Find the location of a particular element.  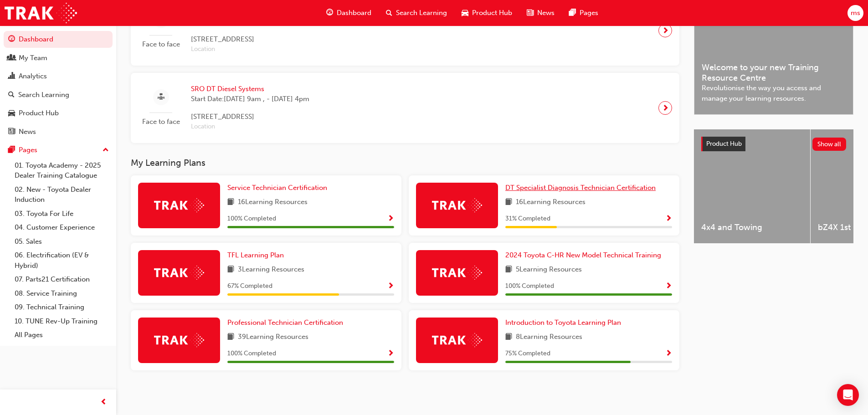

span: Revolutionise the way you access and manage your learning resources. is located at coordinates (774, 93).